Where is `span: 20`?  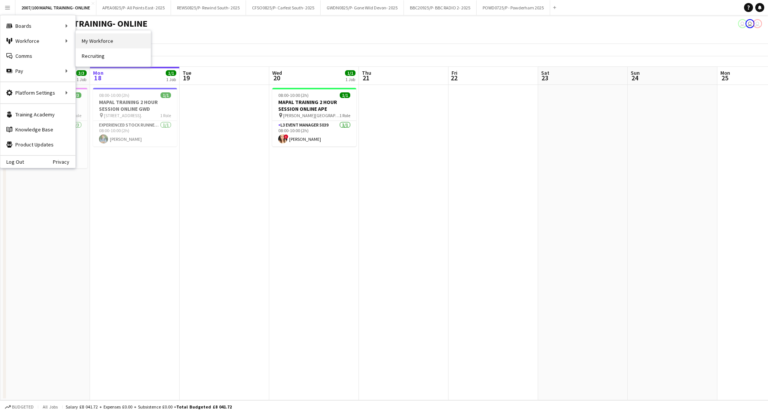 span: 20 is located at coordinates (277, 78).